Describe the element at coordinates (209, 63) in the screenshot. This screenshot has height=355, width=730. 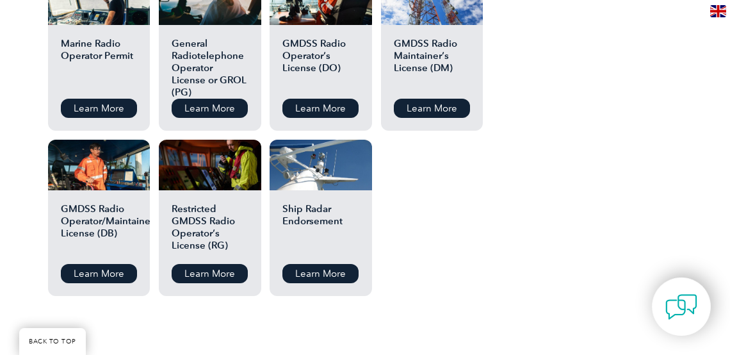
I see `h2: General Radiotelephone Operator License or GROL (PG)` at that location.